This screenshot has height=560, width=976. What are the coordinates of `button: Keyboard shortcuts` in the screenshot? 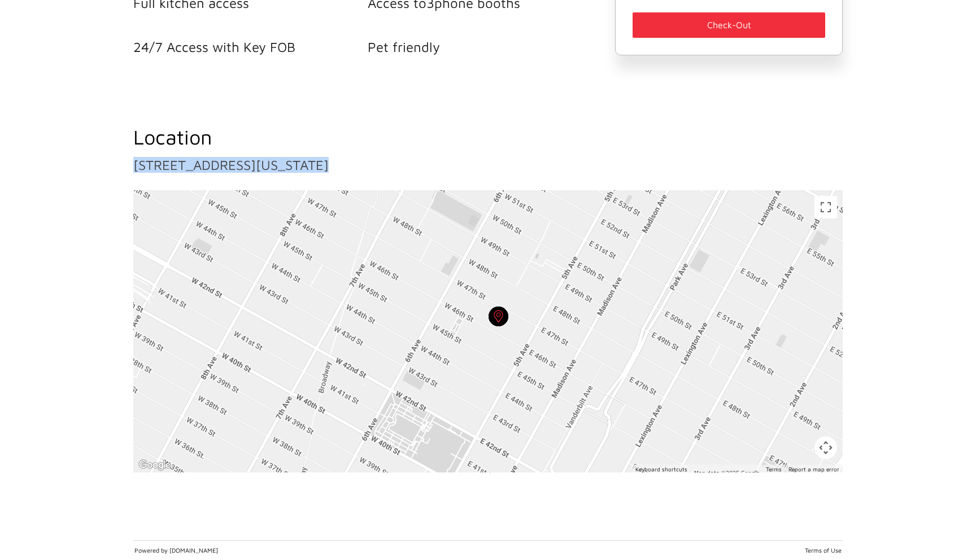 It's located at (661, 469).